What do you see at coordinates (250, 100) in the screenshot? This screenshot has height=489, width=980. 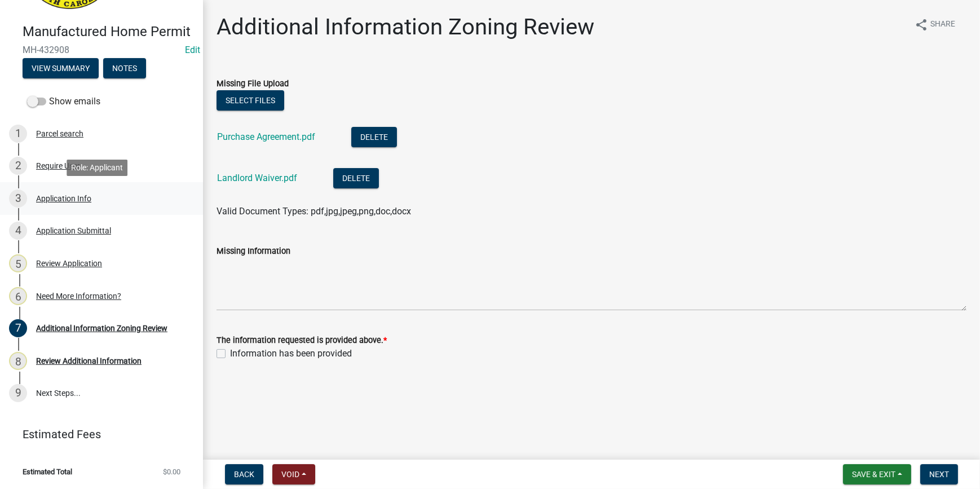 I see `button: Select files` at bounding box center [250, 100].